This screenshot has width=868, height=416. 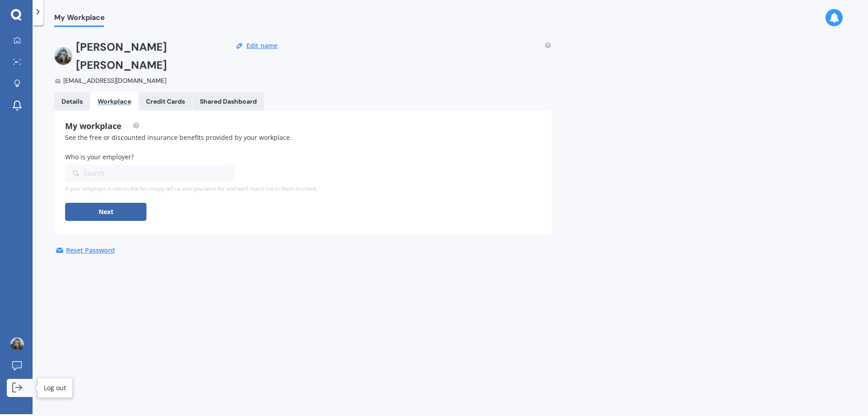 I want to click on button: Next, so click(x=106, y=211).